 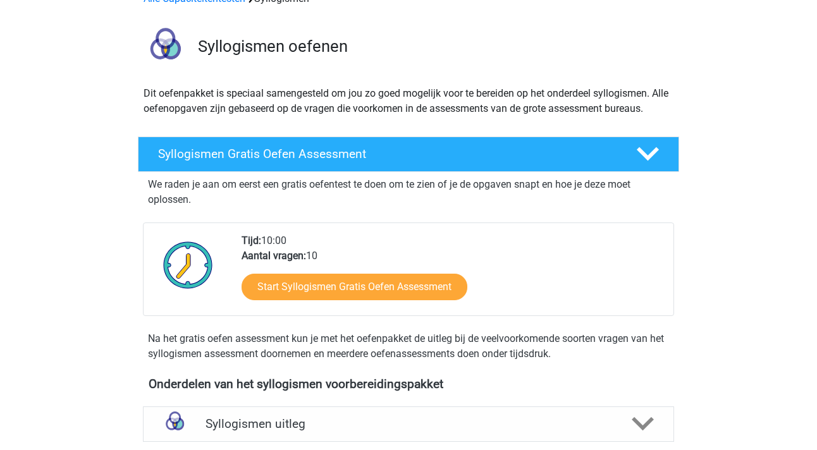 What do you see at coordinates (274, 256) in the screenshot?
I see `b: Aantal vragen:` at bounding box center [274, 256].